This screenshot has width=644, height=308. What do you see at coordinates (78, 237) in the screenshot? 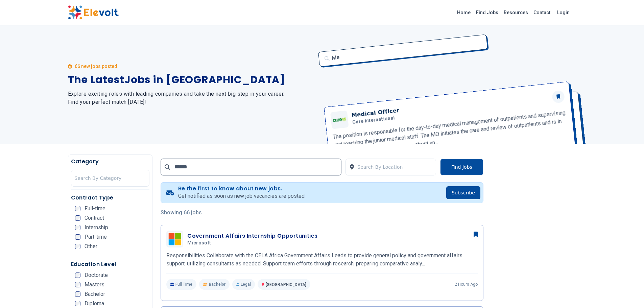
I see `input: Part-time` at bounding box center [78, 237].